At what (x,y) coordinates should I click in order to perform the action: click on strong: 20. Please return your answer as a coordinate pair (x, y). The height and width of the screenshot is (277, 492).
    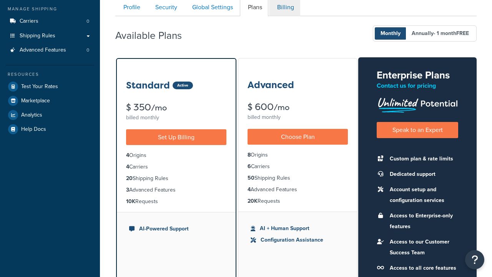
    Looking at the image, I should click on (129, 178).